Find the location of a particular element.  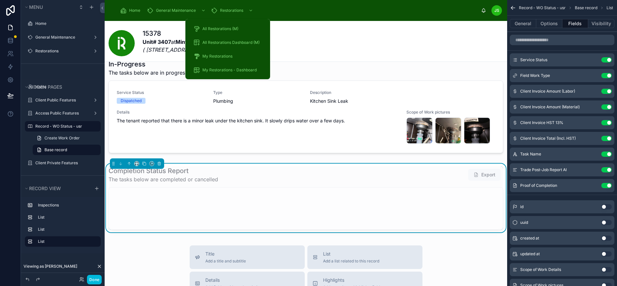

button: Record view is located at coordinates (57, 188).